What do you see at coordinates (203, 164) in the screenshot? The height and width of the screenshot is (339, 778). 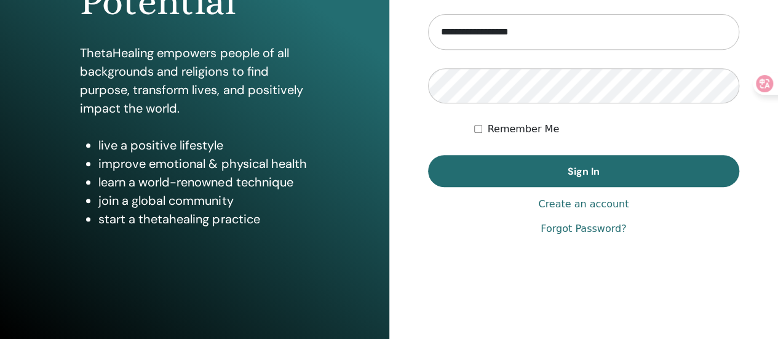 I see `li: improve emotional & physical health` at bounding box center [203, 164].